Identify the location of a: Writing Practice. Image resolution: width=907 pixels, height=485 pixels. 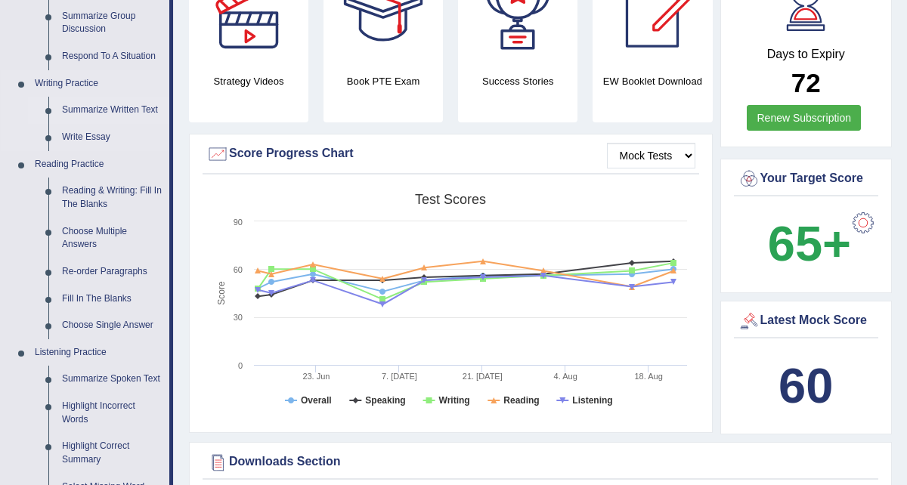
(98, 84).